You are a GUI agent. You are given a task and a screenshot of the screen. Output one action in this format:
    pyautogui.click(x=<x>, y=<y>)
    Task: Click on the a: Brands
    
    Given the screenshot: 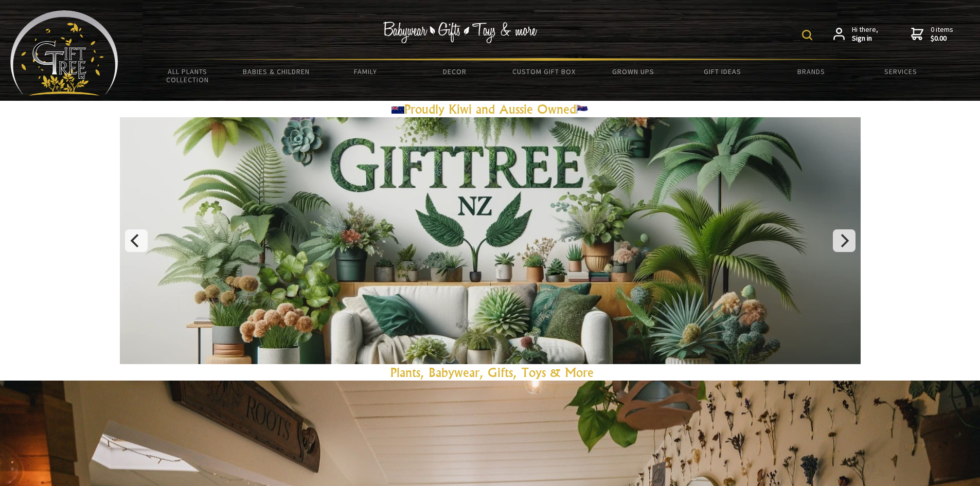 What is the action you would take?
    pyautogui.click(x=812, y=71)
    